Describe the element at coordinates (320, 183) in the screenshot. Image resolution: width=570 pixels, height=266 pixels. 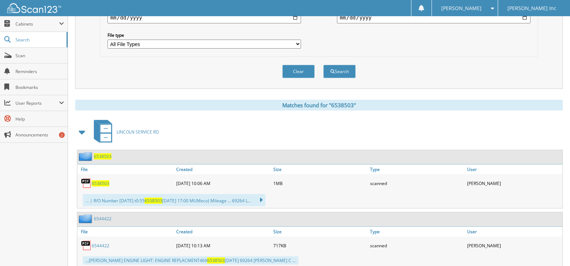
I see `div: 1MB` at that location.